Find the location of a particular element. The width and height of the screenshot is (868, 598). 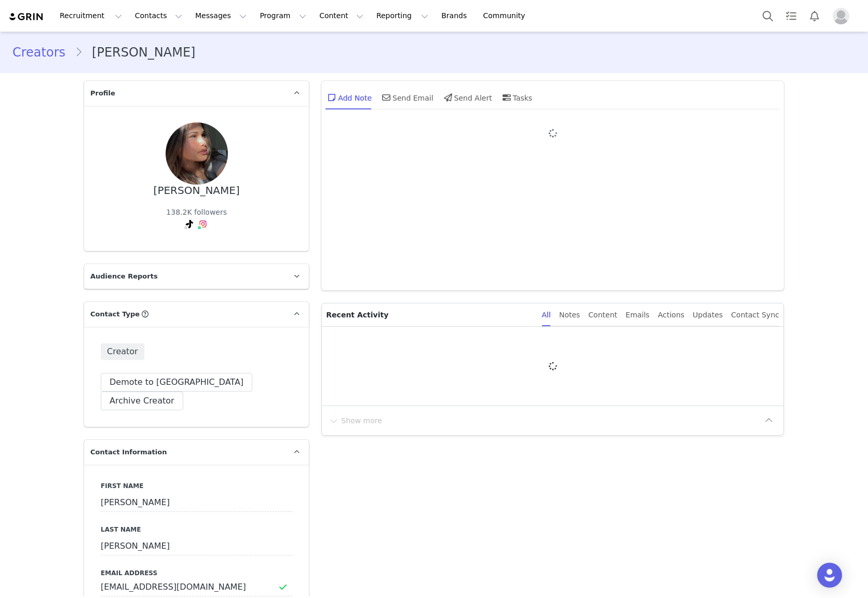

button: Content is located at coordinates (341, 16).